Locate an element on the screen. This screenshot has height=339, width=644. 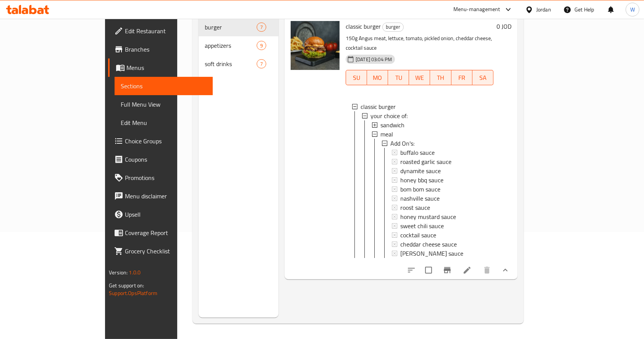
a: Sections is located at coordinates (164, 86).